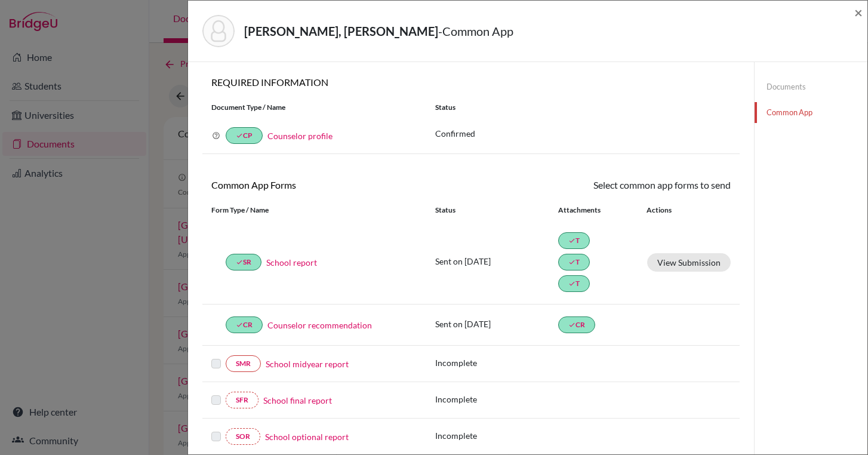  I want to click on a: Common App, so click(810, 112).